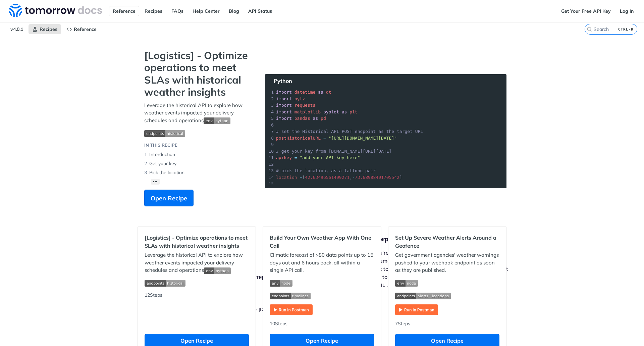 This screenshot has height=346, width=644. Describe the element at coordinates (626, 29) in the screenshot. I see `kbd: CTRL-K` at that location.